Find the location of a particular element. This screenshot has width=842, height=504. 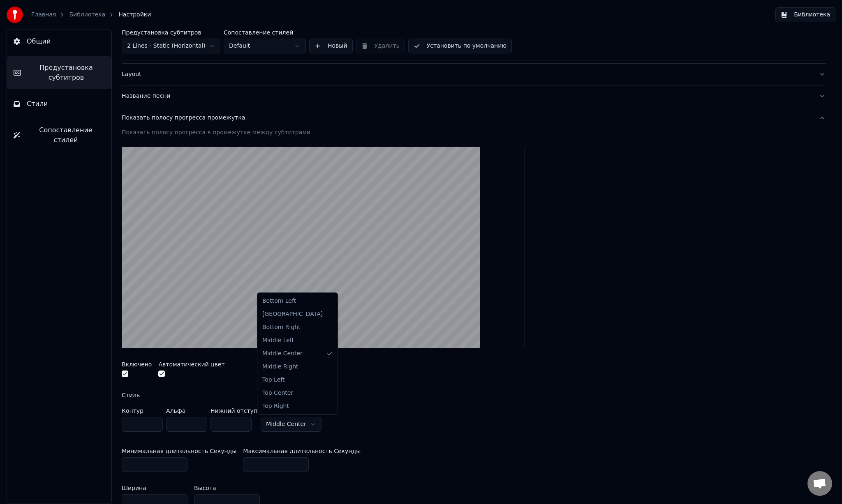

span: Bottom Left is located at coordinates (279, 301).